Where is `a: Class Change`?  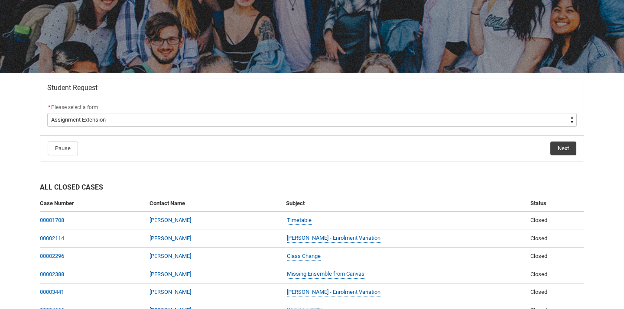
a: Class Change is located at coordinates (304, 256).